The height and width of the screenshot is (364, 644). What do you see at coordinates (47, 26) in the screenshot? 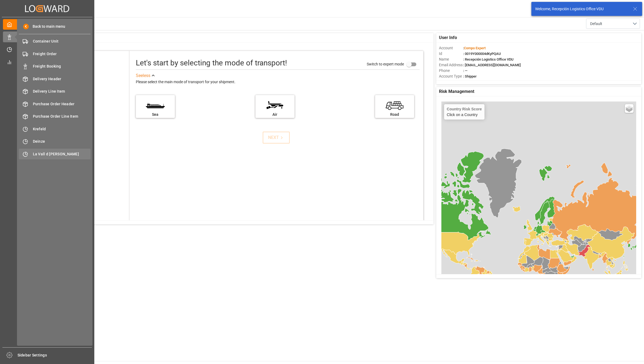
I see `span: Back to main menu` at bounding box center [47, 26].